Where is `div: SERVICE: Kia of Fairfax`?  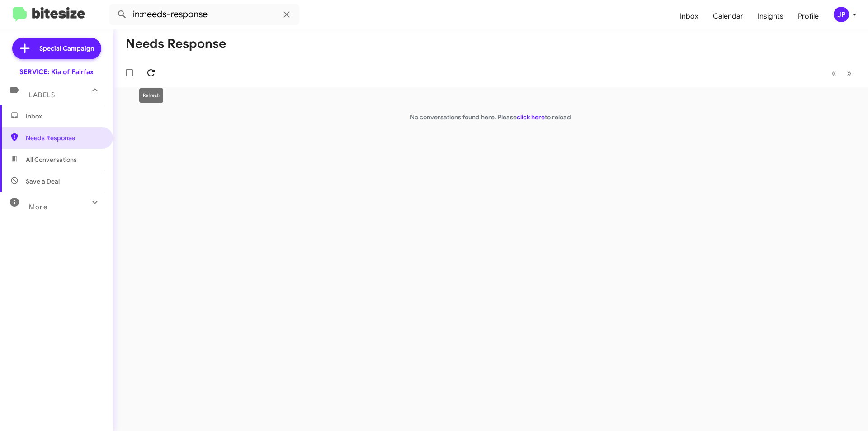 div: SERVICE: Kia of Fairfax is located at coordinates (56, 72).